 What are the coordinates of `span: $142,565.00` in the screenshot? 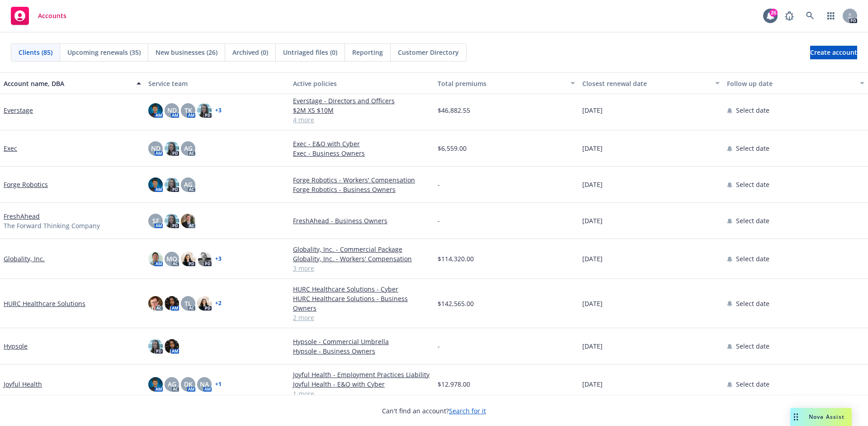 It's located at (456, 304).